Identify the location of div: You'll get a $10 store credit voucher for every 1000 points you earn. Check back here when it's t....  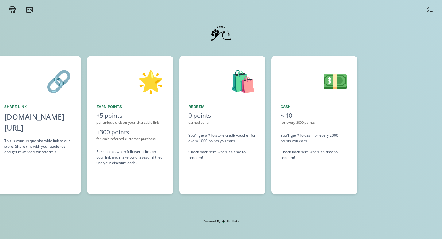
(222, 146).